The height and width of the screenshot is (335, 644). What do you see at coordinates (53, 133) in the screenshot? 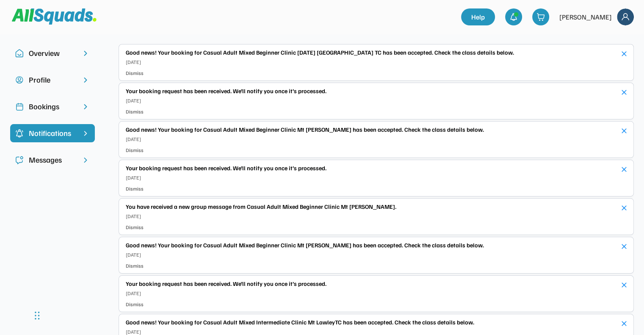
I see `div: Notifications` at bounding box center [53, 133].